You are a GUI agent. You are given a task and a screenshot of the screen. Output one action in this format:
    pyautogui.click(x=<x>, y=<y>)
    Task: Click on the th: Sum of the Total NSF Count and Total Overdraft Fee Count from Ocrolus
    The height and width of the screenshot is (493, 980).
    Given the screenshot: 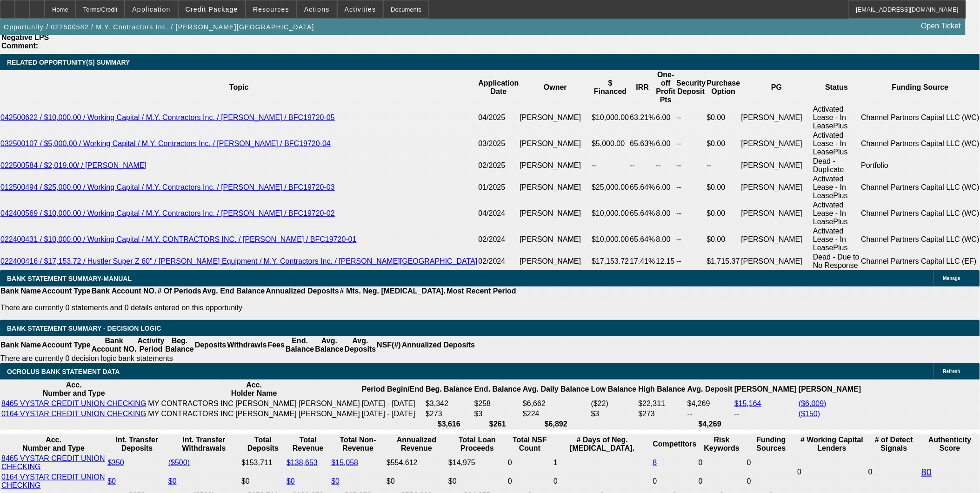 What is the action you would take?
    pyautogui.click(x=530, y=444)
    